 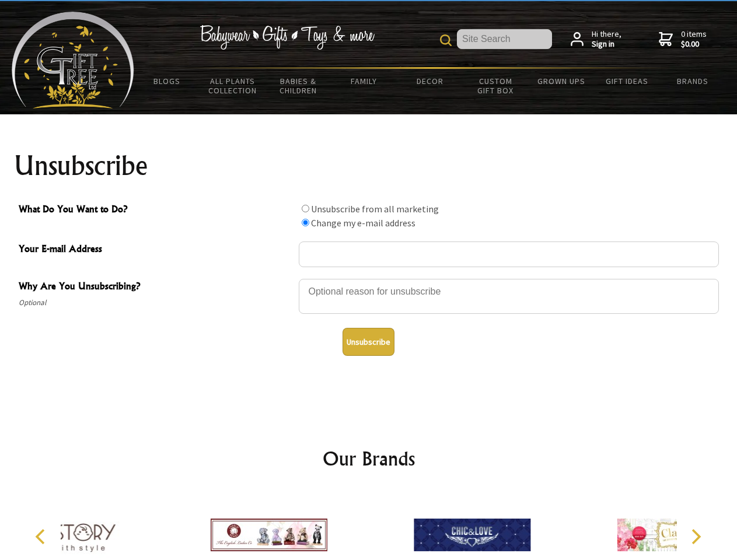 I want to click on h1: Unsubscribe, so click(x=369, y=166).